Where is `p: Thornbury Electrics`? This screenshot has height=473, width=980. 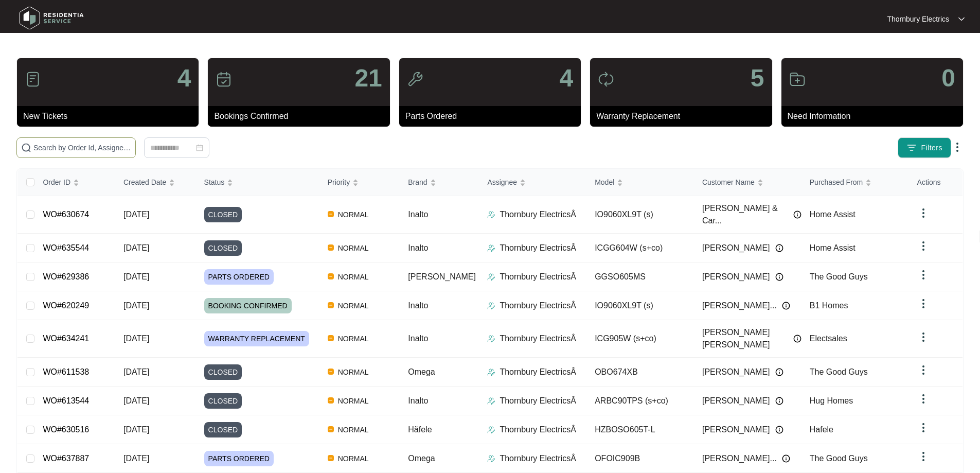
p: Thornbury Electrics is located at coordinates (918, 19).